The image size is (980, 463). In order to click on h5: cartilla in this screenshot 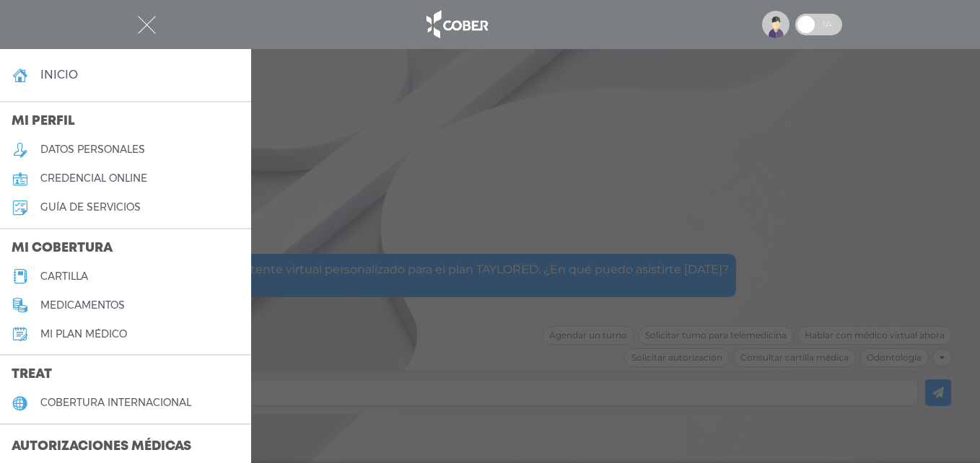, I will do `click(65, 276)`.